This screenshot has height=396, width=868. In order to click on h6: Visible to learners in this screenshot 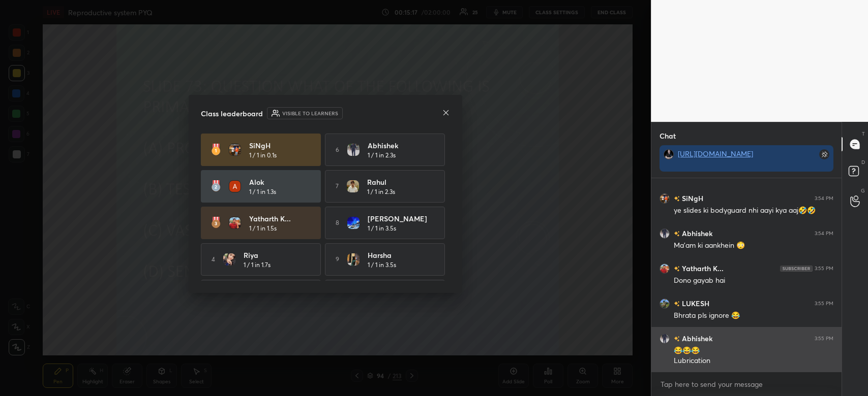, I will do `click(310, 113)`.